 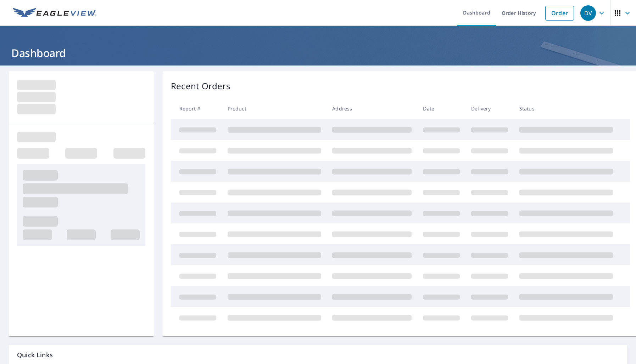 I want to click on th: Report #, so click(x=197, y=108).